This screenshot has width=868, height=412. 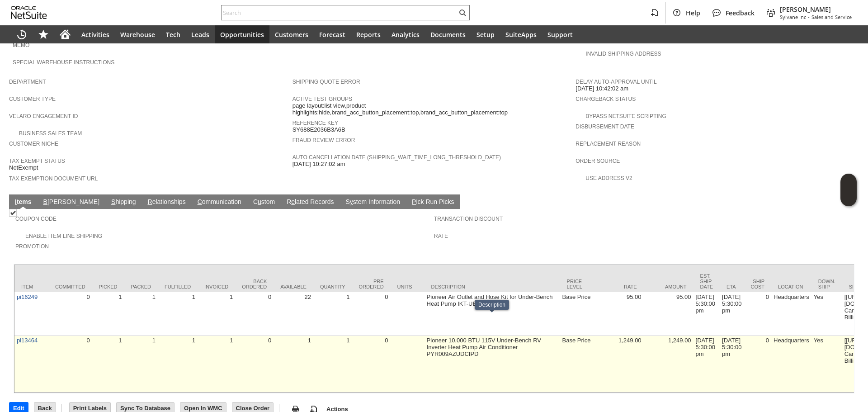 I want to click on img: Checked, so click(x=13, y=213).